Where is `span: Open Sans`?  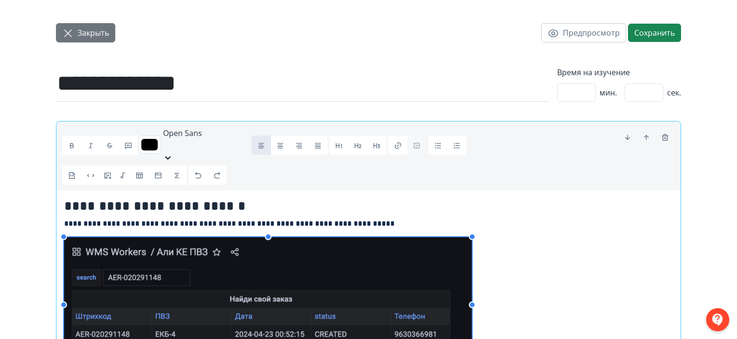
span: Open Sans is located at coordinates (182, 133).